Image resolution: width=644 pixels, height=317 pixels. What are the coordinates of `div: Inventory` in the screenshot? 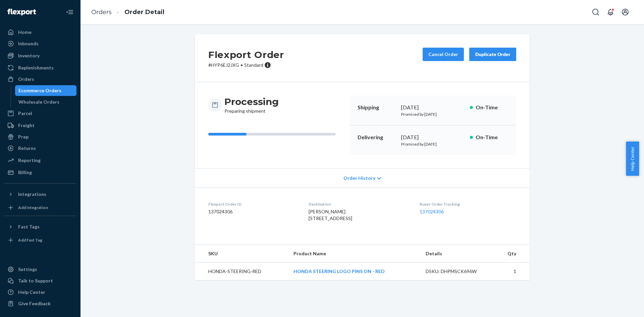 It's located at (29, 56).